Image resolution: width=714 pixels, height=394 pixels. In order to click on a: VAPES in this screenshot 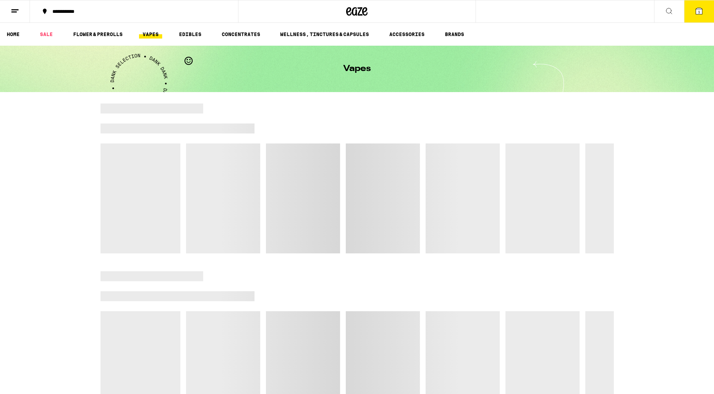, I will do `click(151, 34)`.